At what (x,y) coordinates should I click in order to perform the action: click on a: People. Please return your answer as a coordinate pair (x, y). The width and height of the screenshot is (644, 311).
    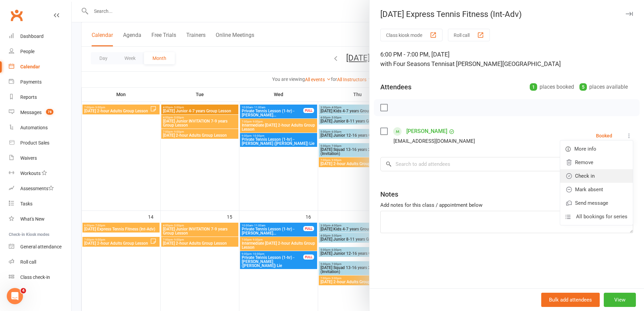
    Looking at the image, I should click on (40, 52).